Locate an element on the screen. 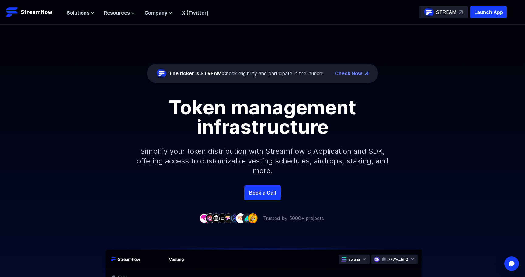 The width and height of the screenshot is (525, 277). img: company-3 is located at coordinates (216, 218).